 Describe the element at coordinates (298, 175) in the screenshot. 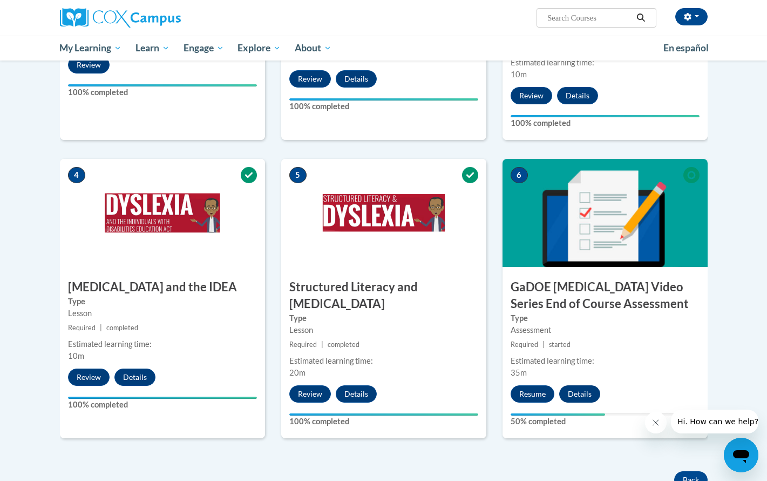

I see `span: 5` at that location.